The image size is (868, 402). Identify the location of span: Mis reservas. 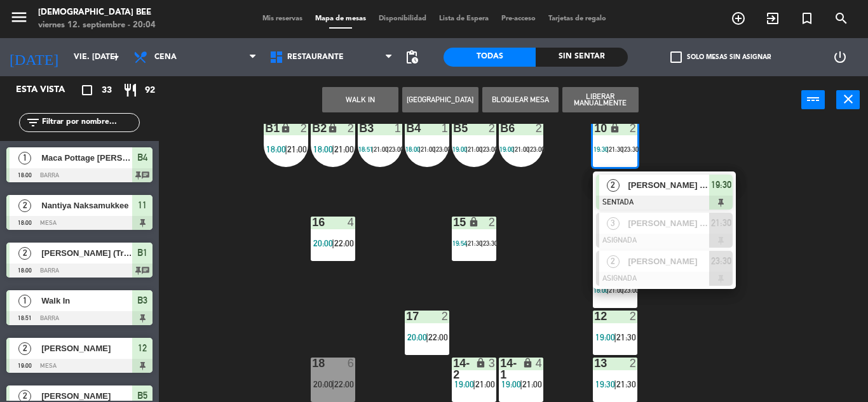
(282, 18).